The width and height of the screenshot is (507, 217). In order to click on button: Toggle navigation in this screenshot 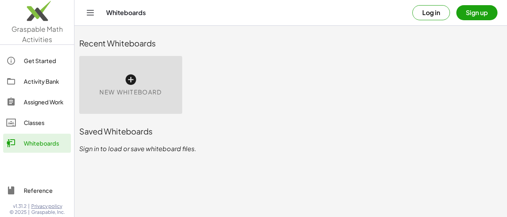, I will do `click(90, 13)`.